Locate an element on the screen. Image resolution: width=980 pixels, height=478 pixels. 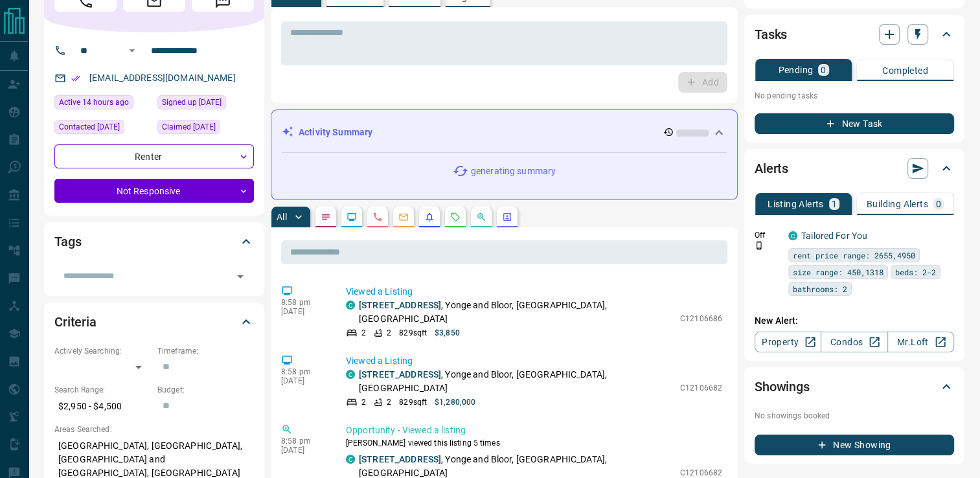
button: New Showing is located at coordinates (854, 445).